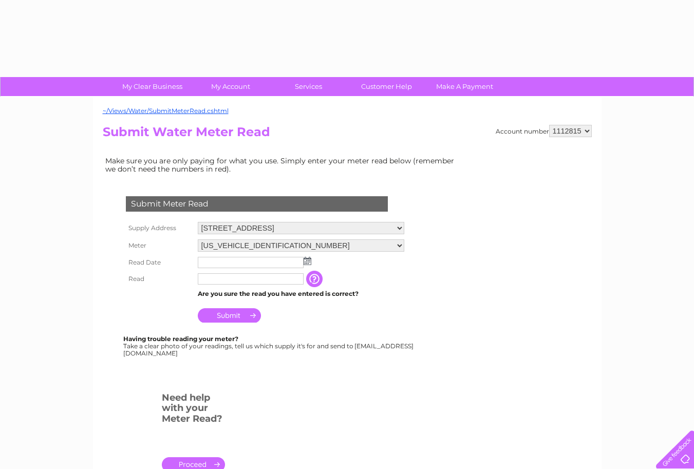 The width and height of the screenshot is (694, 469). I want to click on td: Make sure you are only paying for what you use. Simply enter your meter read below (remember we d..., so click(282, 165).